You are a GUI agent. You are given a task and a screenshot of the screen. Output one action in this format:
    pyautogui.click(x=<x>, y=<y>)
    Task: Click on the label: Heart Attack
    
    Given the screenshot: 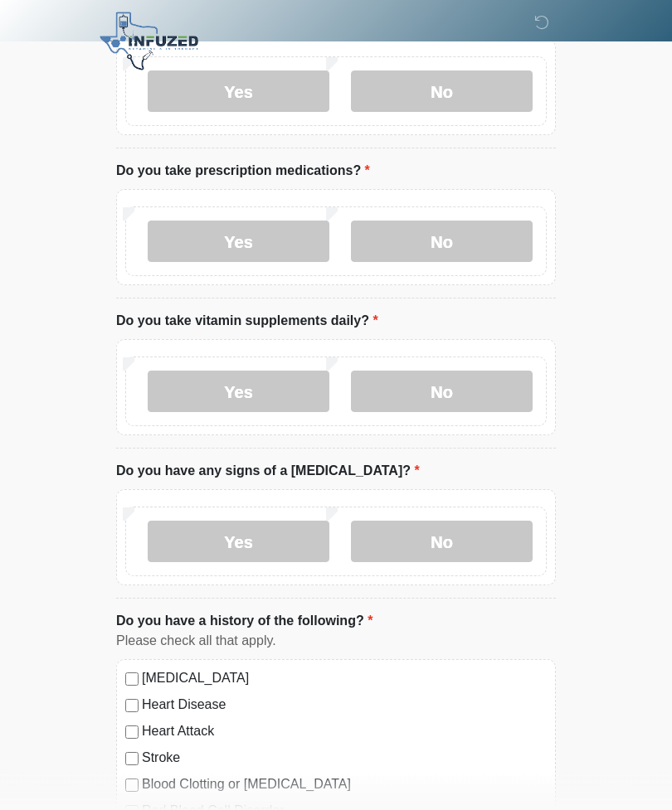 What is the action you would take?
    pyautogui.click(x=344, y=732)
    